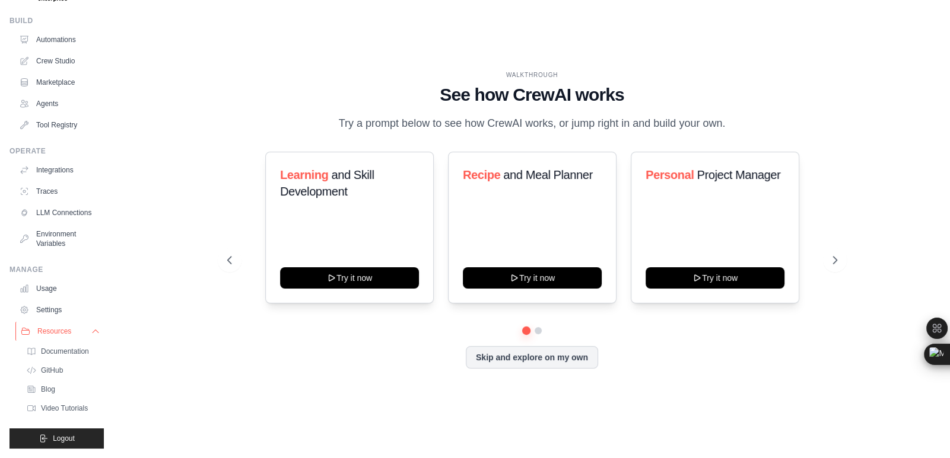  What do you see at coordinates (547, 175) in the screenshot?
I see `span: and Meal Planner` at bounding box center [547, 175].